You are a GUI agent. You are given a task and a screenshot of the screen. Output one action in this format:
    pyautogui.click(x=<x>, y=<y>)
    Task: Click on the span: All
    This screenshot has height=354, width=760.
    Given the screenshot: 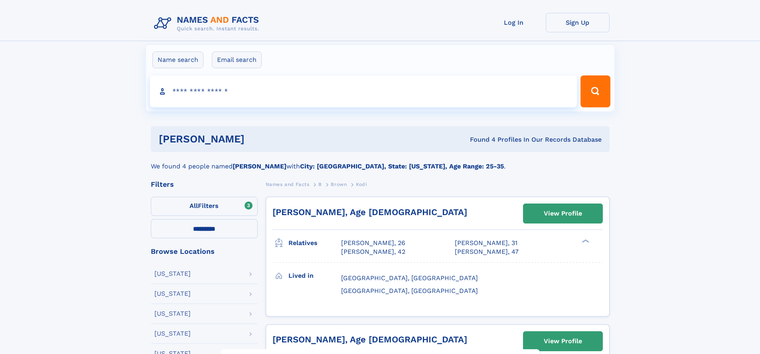 What is the action you would take?
    pyautogui.click(x=193, y=205)
    